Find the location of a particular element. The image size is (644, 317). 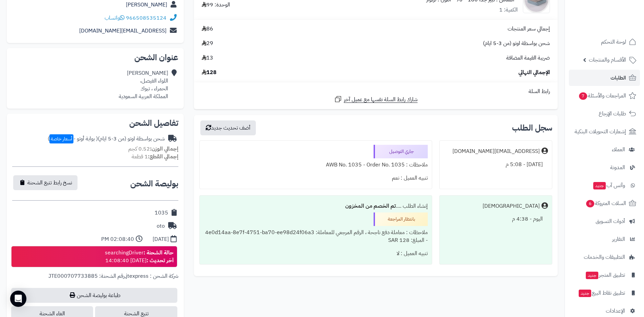

a: المدونة is located at coordinates (605, 167).